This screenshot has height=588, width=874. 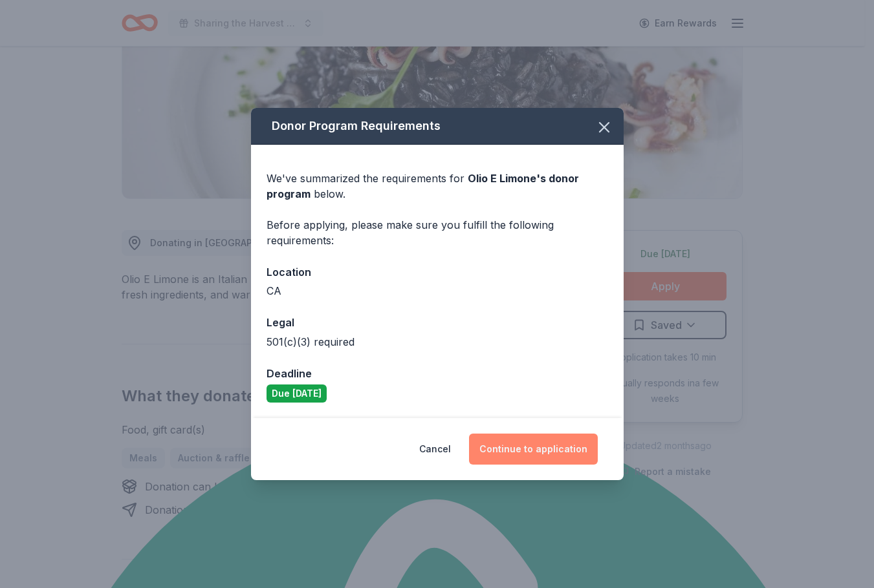 I want to click on button: Continue to application, so click(x=533, y=449).